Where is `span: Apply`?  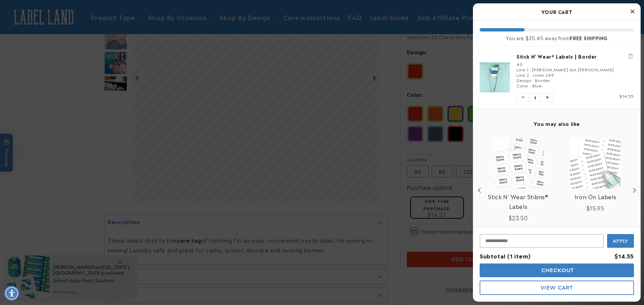 span: Apply is located at coordinates (621, 241).